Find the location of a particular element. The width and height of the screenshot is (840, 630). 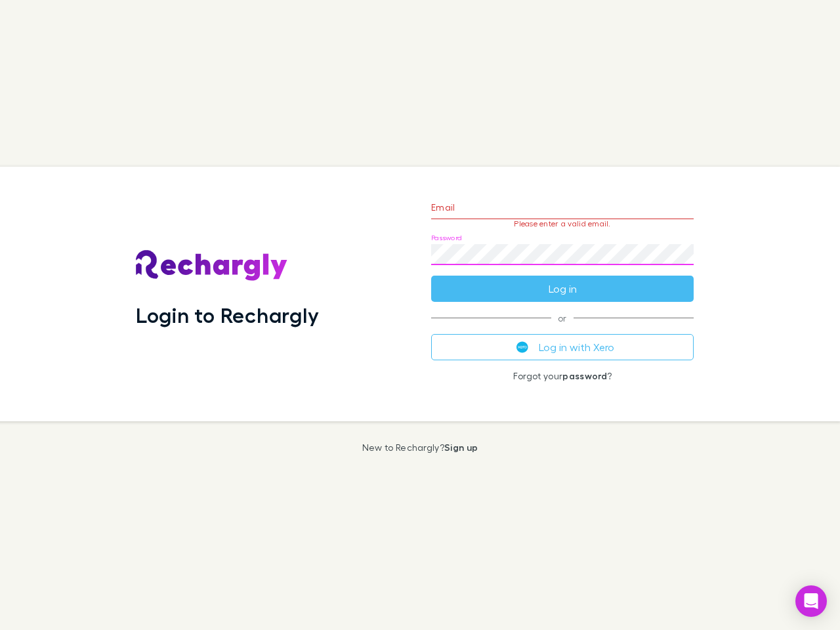

img: Xero's logo is located at coordinates (522, 347).